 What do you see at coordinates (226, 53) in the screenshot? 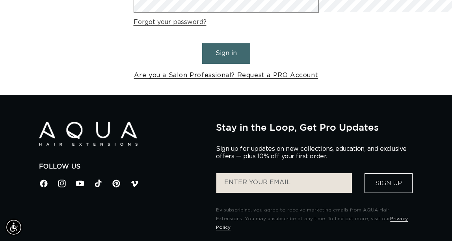
I see `button: Sign in` at bounding box center [226, 53].